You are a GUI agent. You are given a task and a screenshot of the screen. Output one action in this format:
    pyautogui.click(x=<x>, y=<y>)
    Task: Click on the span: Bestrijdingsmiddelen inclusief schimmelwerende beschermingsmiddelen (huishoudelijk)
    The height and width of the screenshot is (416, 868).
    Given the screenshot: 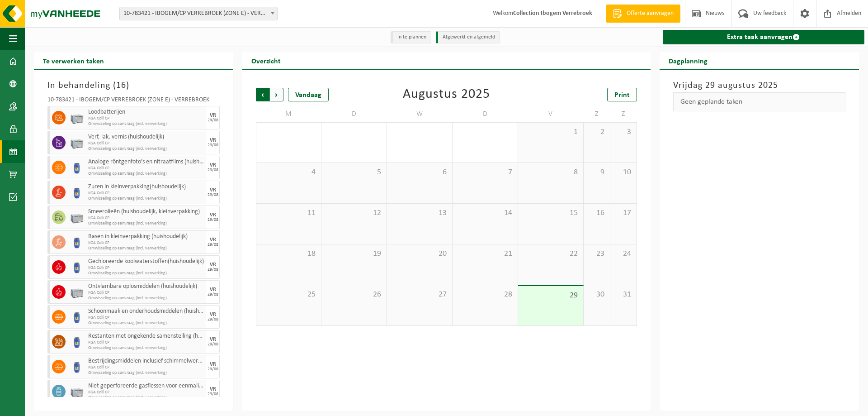 What is the action you would take?
    pyautogui.click(x=146, y=361)
    